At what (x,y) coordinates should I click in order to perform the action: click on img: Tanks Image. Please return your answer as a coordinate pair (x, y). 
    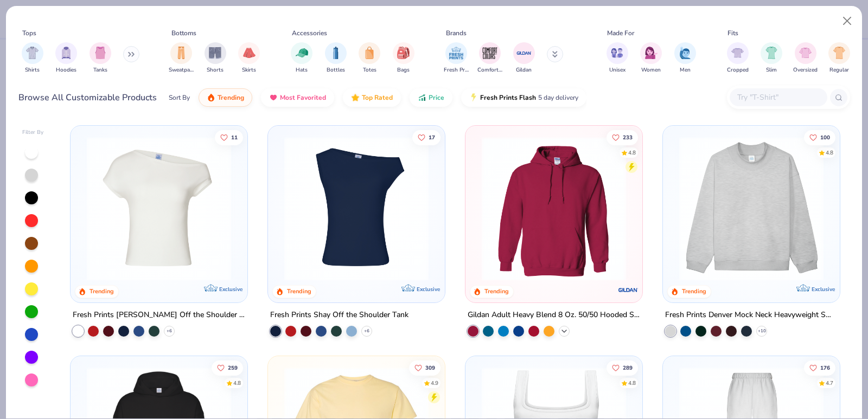
    Looking at the image, I should click on (101, 53).